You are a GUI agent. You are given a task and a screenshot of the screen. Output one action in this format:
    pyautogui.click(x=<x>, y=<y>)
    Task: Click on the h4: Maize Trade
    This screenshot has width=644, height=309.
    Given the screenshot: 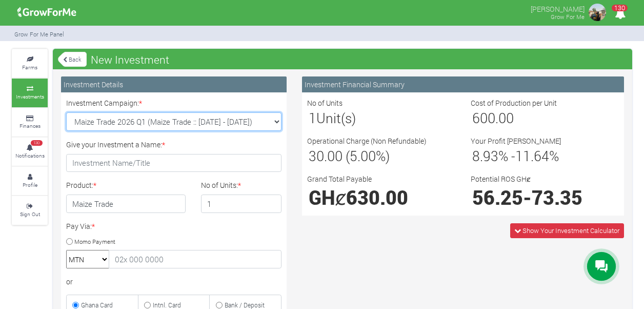 What is the action you would take?
    pyautogui.click(x=126, y=204)
    